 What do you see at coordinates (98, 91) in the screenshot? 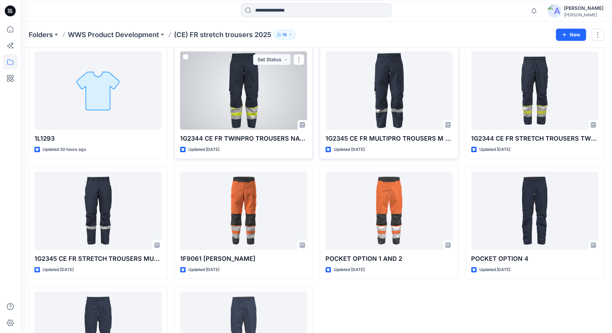
I see `a: 1L1293` at bounding box center [98, 91].